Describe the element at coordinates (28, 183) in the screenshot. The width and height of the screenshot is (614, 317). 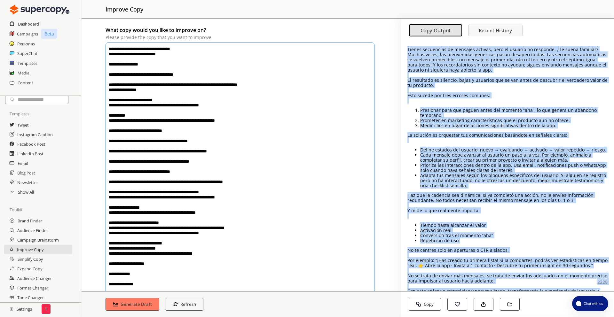
I see `h2: Newsletter` at that location.